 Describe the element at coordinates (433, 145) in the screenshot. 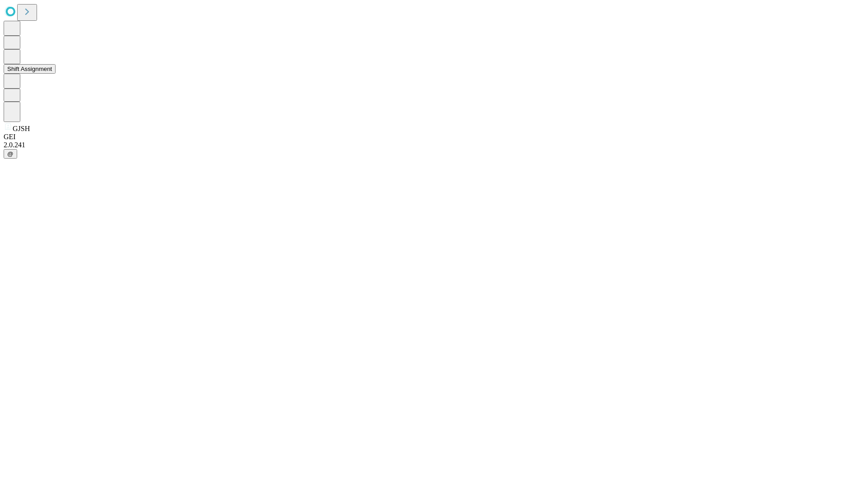

I see `div: 2.0.241` at that location.